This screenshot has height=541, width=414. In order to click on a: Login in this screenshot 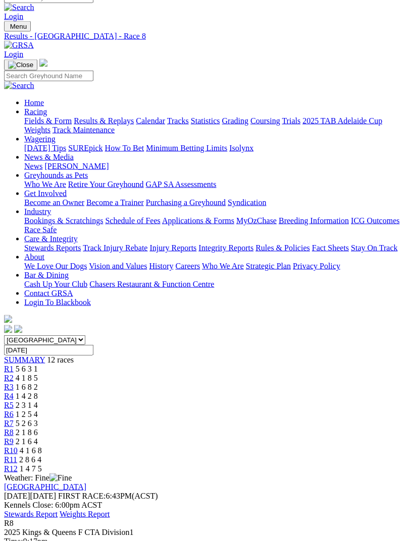, I will do `click(14, 16)`.